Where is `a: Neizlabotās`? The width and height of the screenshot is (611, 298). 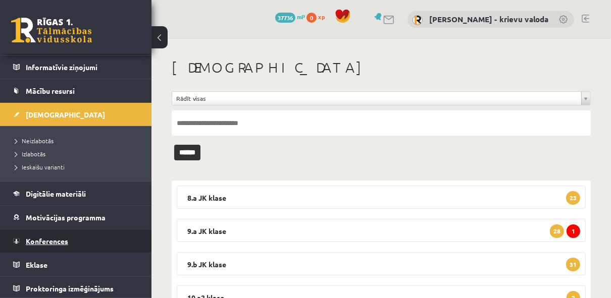 a: Neizlabotās is located at coordinates (78, 141).